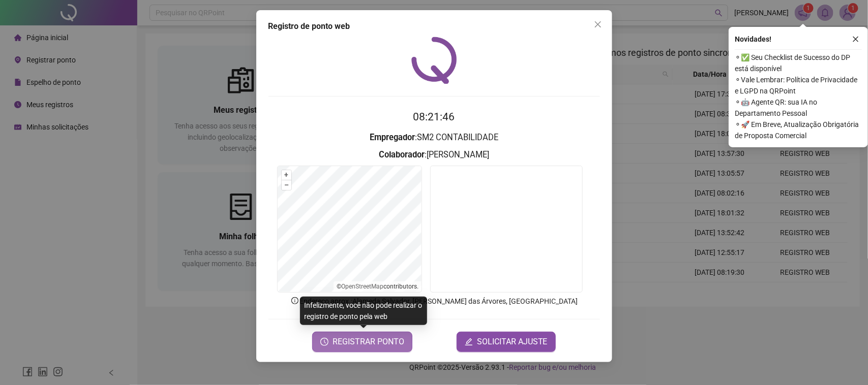  Describe the element at coordinates (506, 343) in the screenshot. I see `button: editSOLICITAR AJUSTE` at that location.